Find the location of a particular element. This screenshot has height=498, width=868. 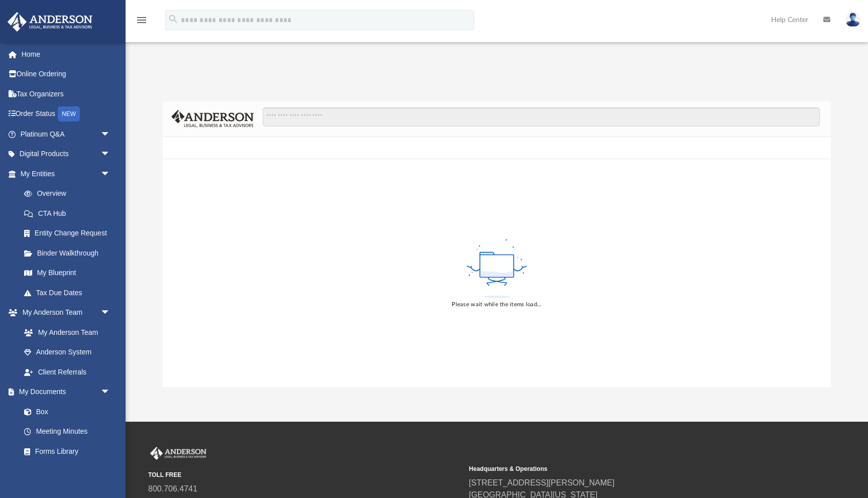

a: Client Referrals is located at coordinates (67, 373).